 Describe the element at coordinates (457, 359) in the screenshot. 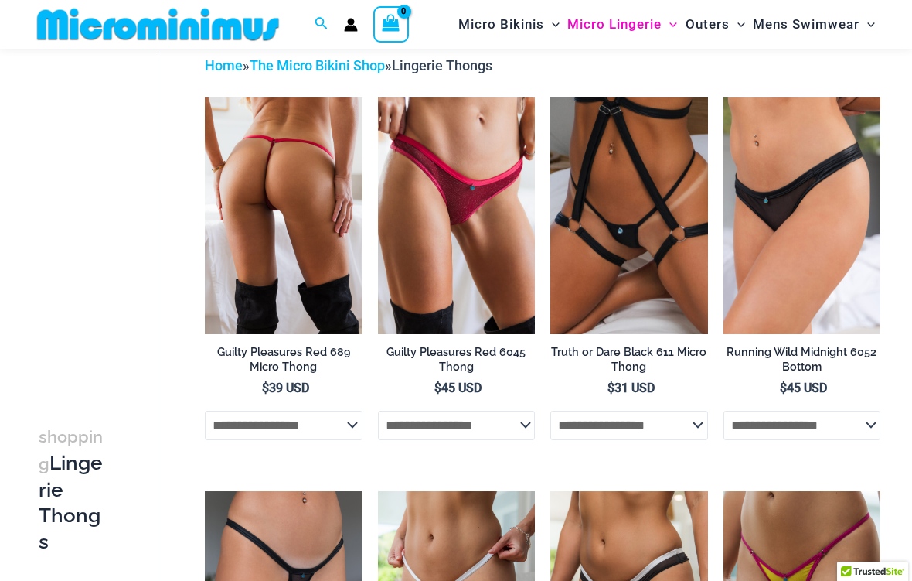

I see `h2: Guilty Pleasures Red 6045 Thong` at that location.